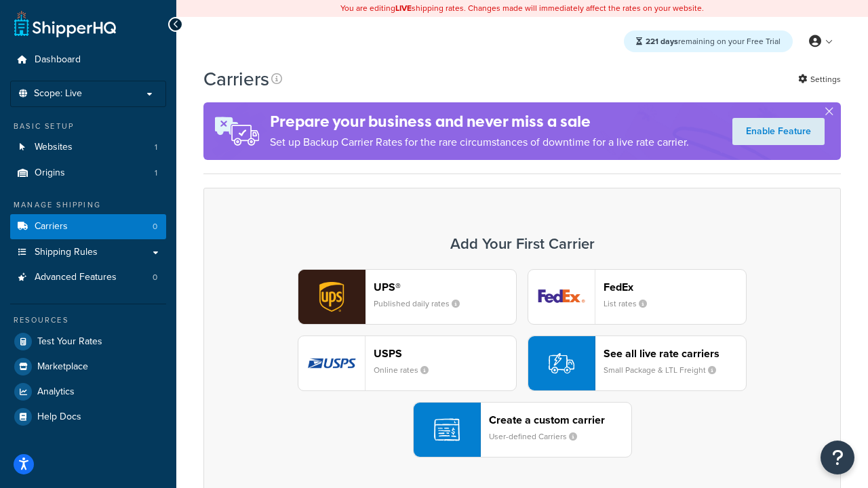 The height and width of the screenshot is (488, 868). Describe the element at coordinates (236, 79) in the screenshot. I see `h1: Carriers` at that location.